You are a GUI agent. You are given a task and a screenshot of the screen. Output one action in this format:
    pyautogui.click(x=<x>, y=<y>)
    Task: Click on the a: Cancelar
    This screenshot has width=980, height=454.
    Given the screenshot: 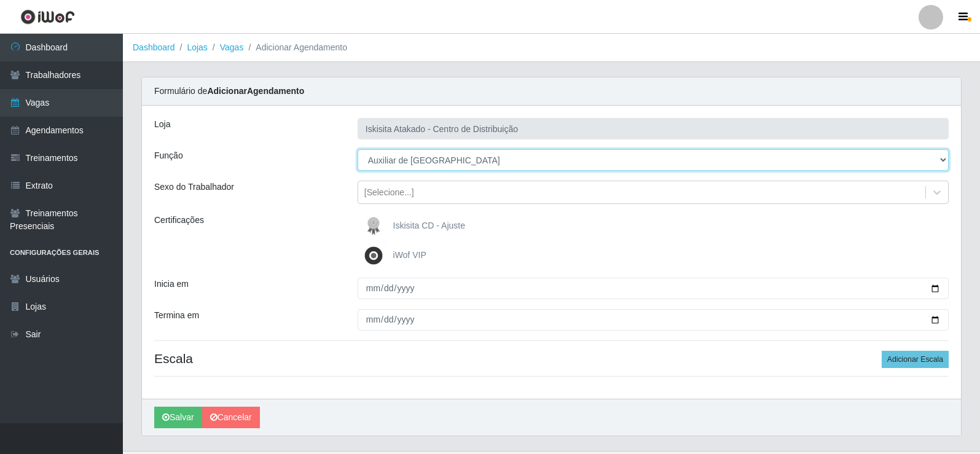 What is the action you would take?
    pyautogui.click(x=231, y=417)
    